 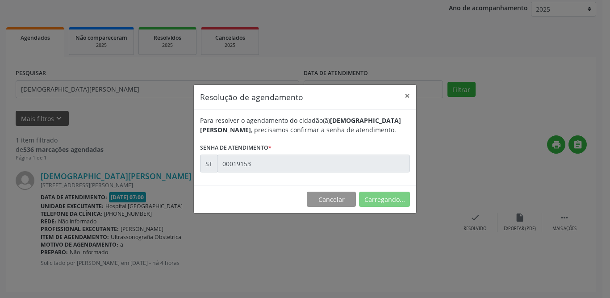 What do you see at coordinates (332, 199) in the screenshot?
I see `button: Cancelar` at bounding box center [332, 199].